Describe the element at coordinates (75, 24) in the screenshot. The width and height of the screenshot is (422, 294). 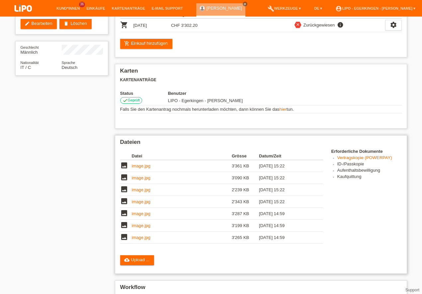
I see `a: deleteLöschen` at that location.